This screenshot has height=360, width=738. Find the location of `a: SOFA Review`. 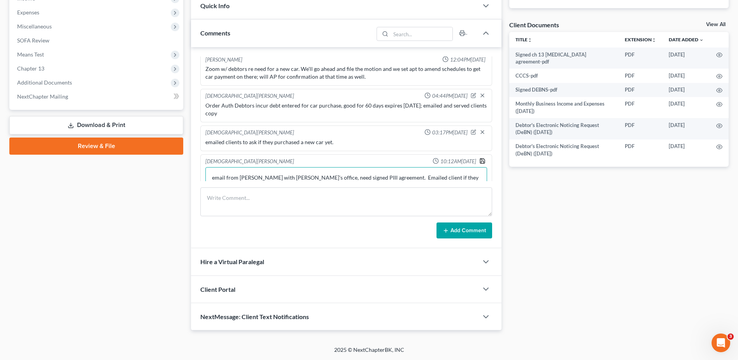

a: SOFA Review is located at coordinates (97, 40).